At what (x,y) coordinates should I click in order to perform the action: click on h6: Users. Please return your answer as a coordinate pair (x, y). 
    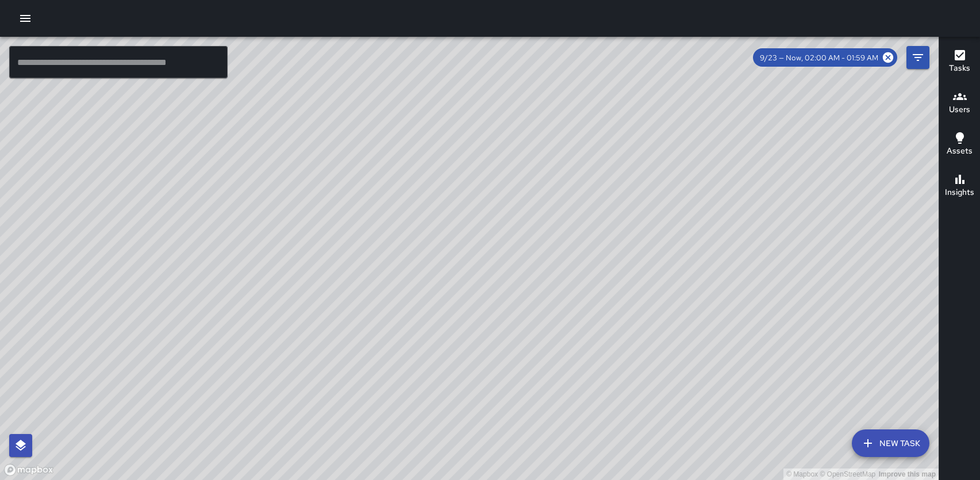
    Looking at the image, I should click on (959, 109).